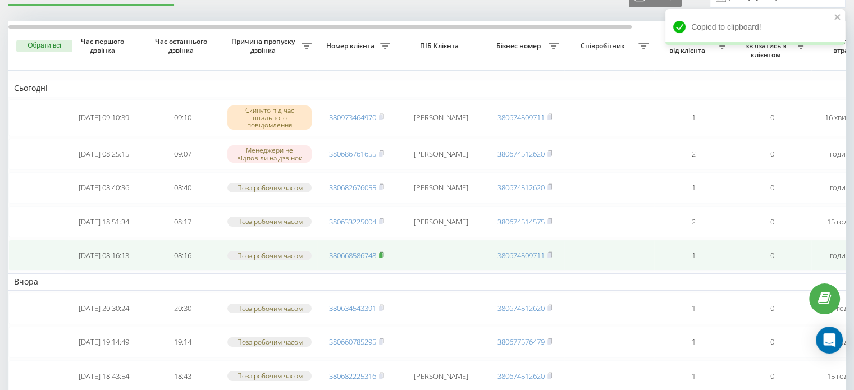  I want to click on a: 380634543391, so click(352, 308).